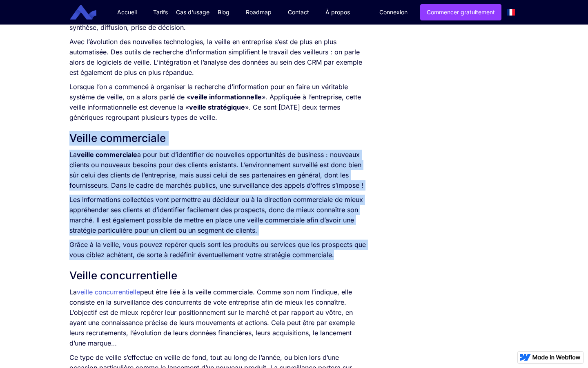 The height and width of the screenshot is (368, 588). What do you see at coordinates (217, 107) in the screenshot?
I see `strong: veille stratégique` at bounding box center [217, 107].